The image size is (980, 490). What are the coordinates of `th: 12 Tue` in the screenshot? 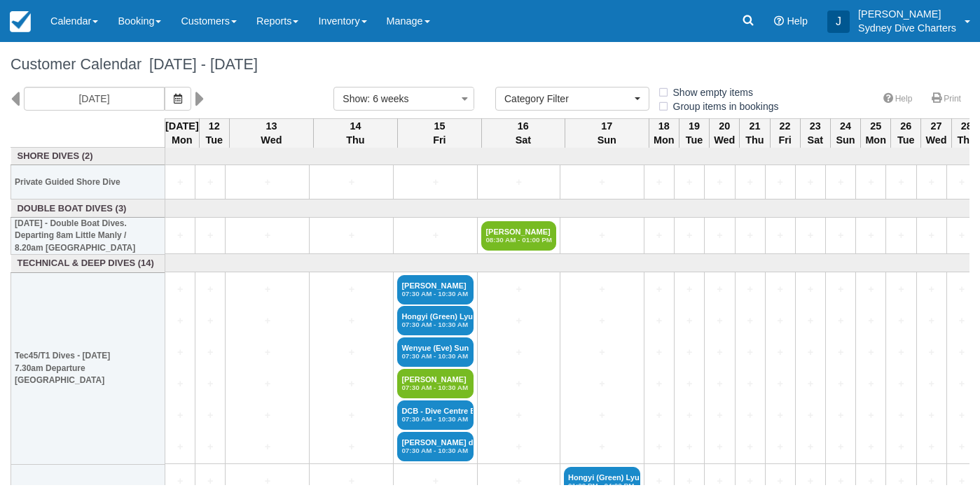 It's located at (214, 133).